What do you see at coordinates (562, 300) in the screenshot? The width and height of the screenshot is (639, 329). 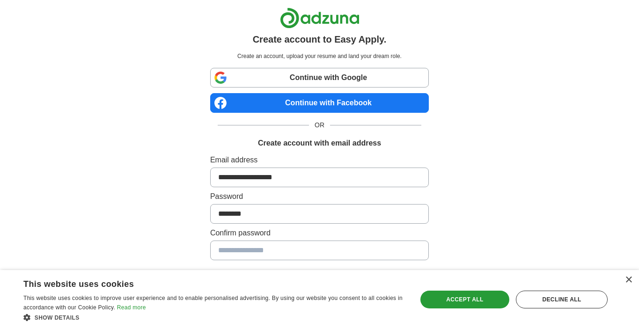 I see `div: Decline all` at bounding box center [562, 300].